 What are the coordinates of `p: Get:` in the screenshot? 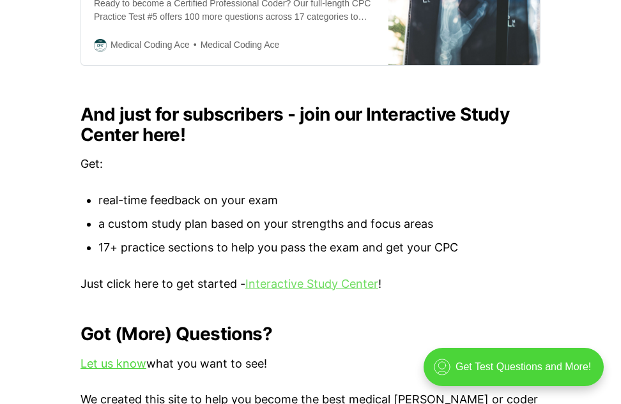 It's located at (310, 164).